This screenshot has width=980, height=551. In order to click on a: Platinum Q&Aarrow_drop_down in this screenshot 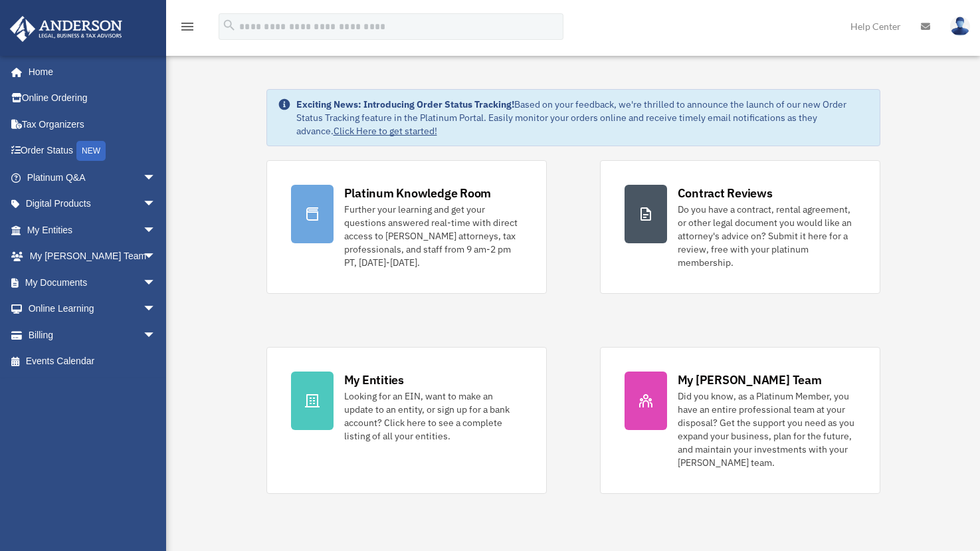, I will do `click(92, 177)`.